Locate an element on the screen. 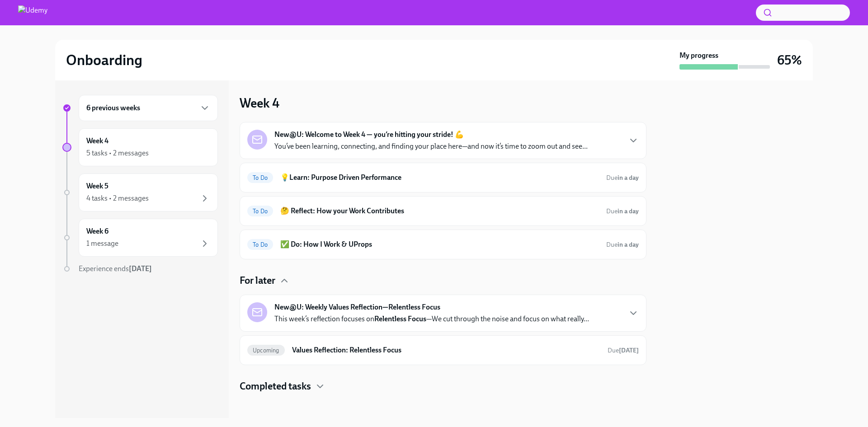 The width and height of the screenshot is (868, 427). h6: 💡Learn: Purpose Driven Performance is located at coordinates (439, 177).